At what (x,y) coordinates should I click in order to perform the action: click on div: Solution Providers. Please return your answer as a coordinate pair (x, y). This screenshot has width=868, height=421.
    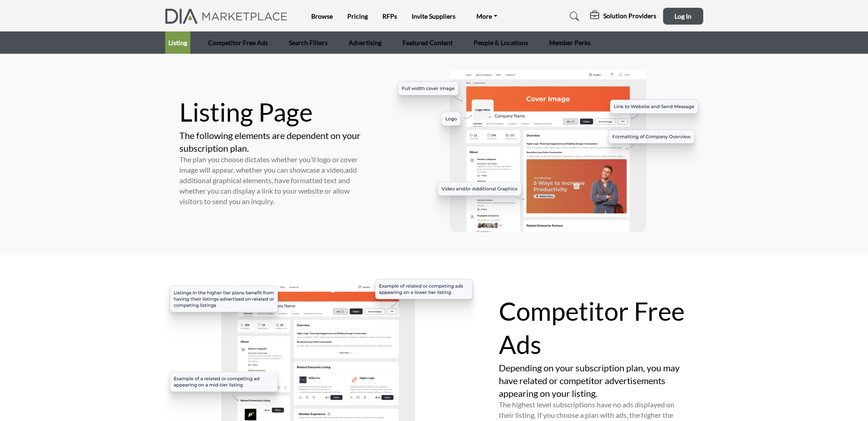
    Looking at the image, I should click on (623, 16).